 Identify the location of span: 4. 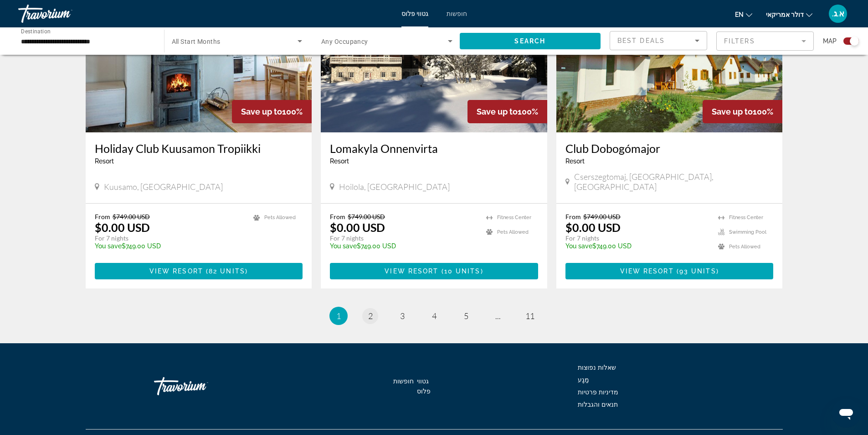
(435, 316).